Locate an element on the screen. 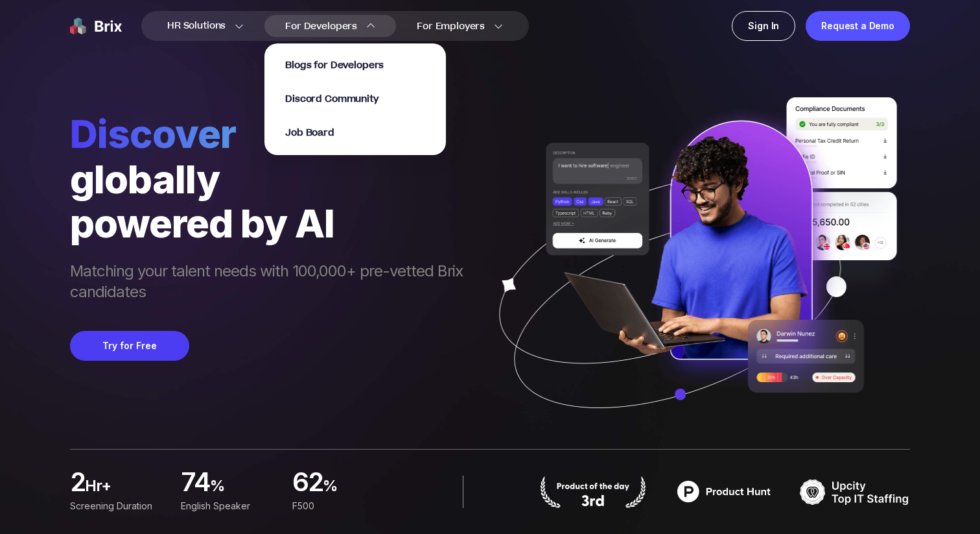 This screenshot has width=980, height=534. span: Blogs for Developers is located at coordinates (335, 65).